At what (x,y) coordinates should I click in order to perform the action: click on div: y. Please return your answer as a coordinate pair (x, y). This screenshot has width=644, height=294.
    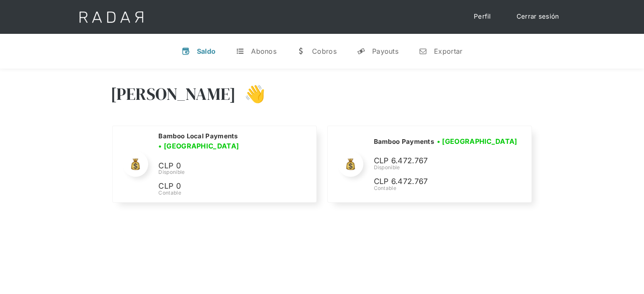
    Looking at the image, I should click on (361, 51).